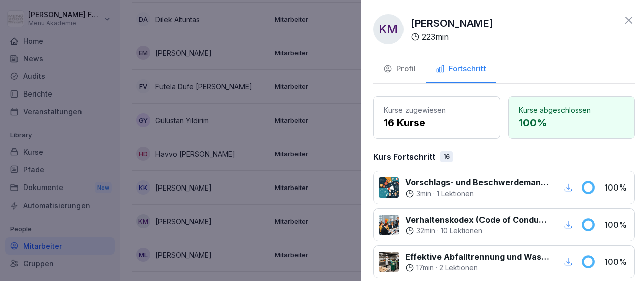 This screenshot has width=644, height=281. I want to click on p: Effektive Abfalltrennung und Wastemanagement im Catering, so click(477, 257).